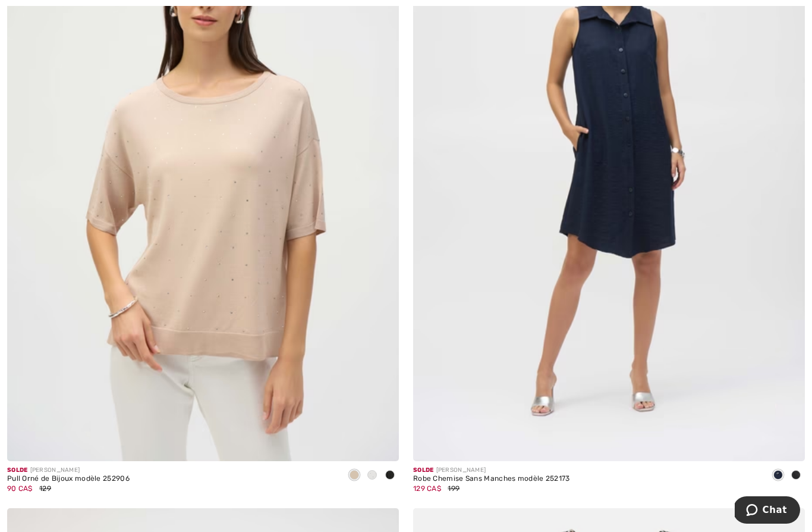 This screenshot has width=812, height=532. Describe the element at coordinates (778, 476) in the screenshot. I see `div: Midnight Blue` at that location.